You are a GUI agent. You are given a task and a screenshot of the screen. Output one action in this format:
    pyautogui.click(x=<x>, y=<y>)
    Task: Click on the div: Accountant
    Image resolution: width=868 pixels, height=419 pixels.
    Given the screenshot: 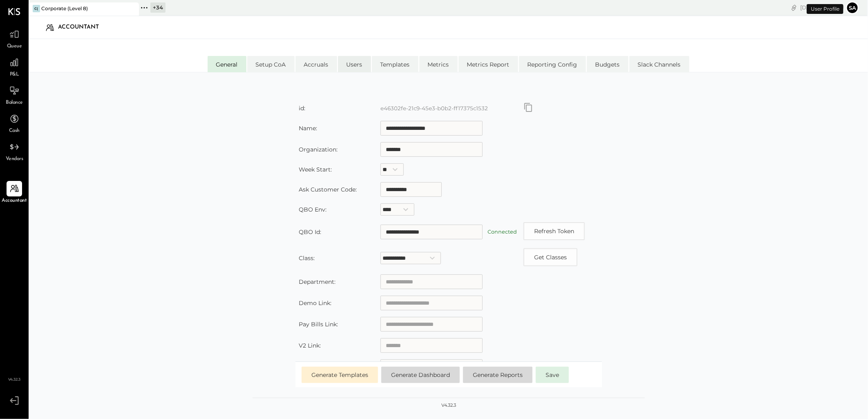 What is the action you would take?
    pyautogui.click(x=83, y=28)
    